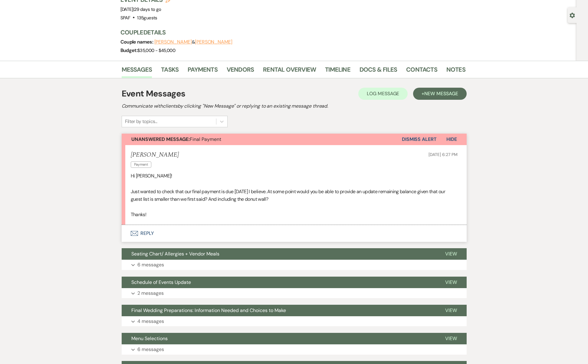 This screenshot has width=588, height=364. I want to click on a: Payments, so click(202, 71).